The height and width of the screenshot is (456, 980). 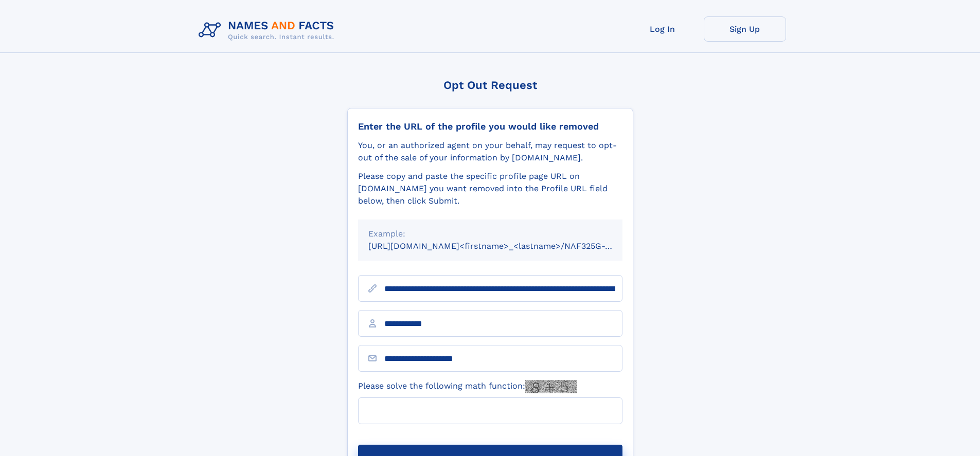 I want to click on a: Log In, so click(x=662, y=29).